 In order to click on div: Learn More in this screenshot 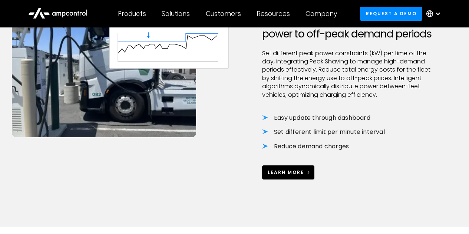, I will do `click(286, 172)`.